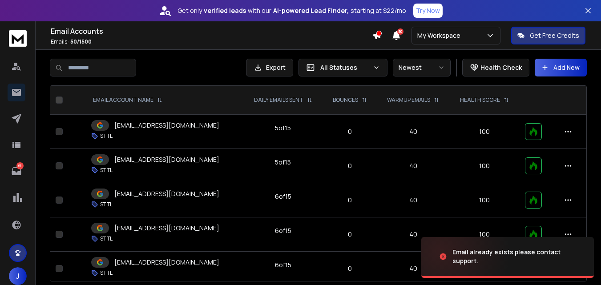 The height and width of the screenshot is (285, 601). I want to click on strong: verified leads, so click(225, 11).